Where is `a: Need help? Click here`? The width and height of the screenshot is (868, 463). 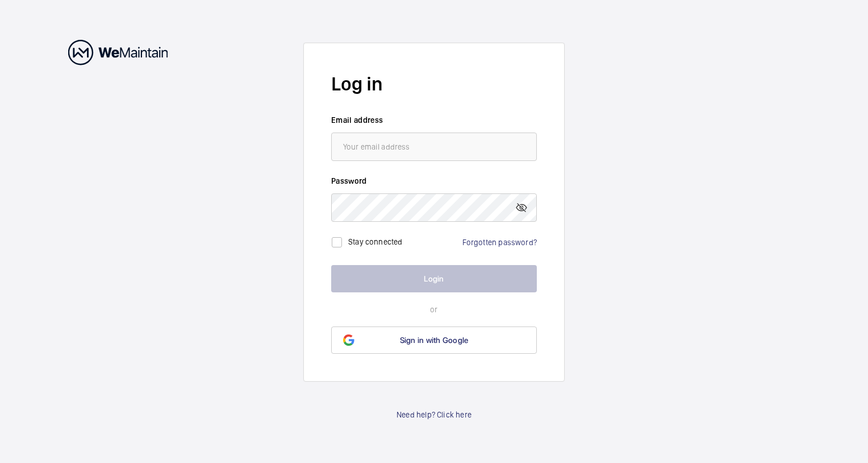 a: Need help? Click here is located at coordinates (434, 415).